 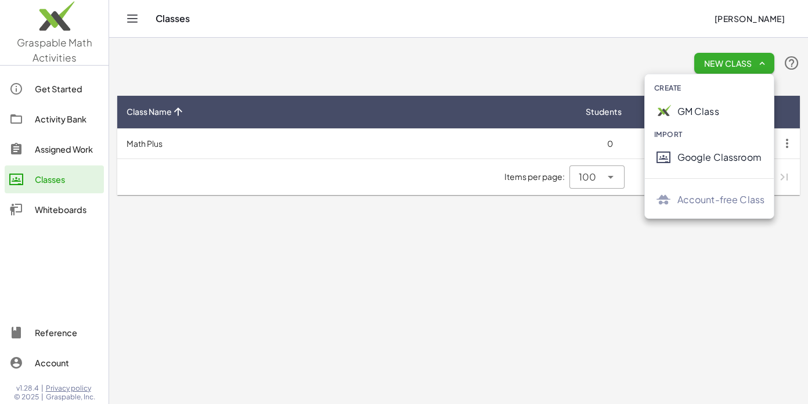 What do you see at coordinates (54, 119) in the screenshot?
I see `a: Activity Bank` at bounding box center [54, 119].